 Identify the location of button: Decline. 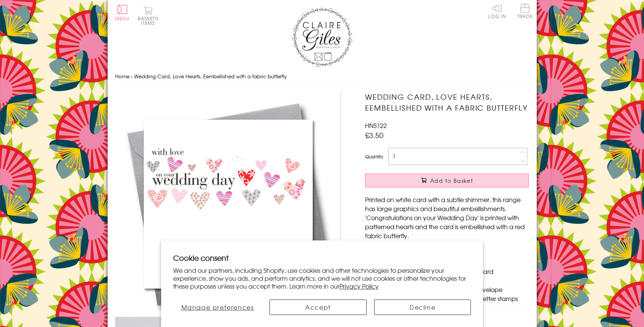
(422, 307).